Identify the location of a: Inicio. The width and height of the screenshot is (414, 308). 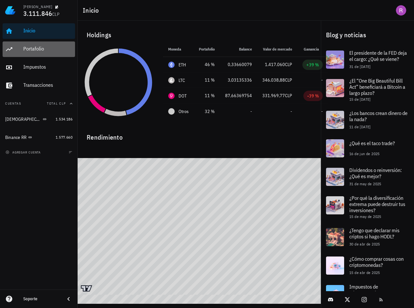
(39, 31).